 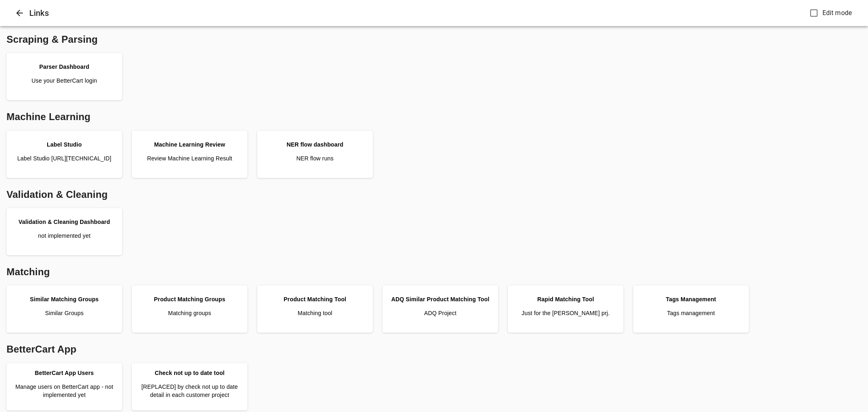 What do you see at coordinates (691, 309) in the screenshot?
I see `a: Tags ManagementTags management` at bounding box center [691, 309].